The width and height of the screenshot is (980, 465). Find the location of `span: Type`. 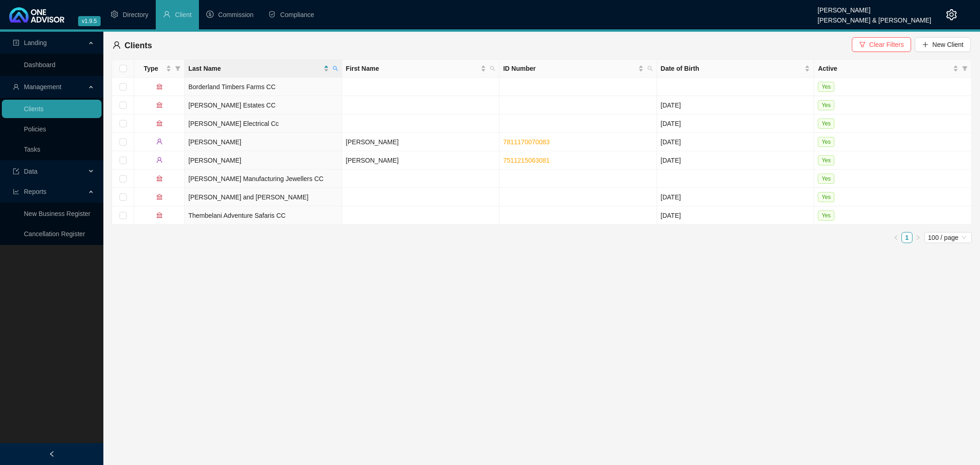

span: Type is located at coordinates (151, 68).